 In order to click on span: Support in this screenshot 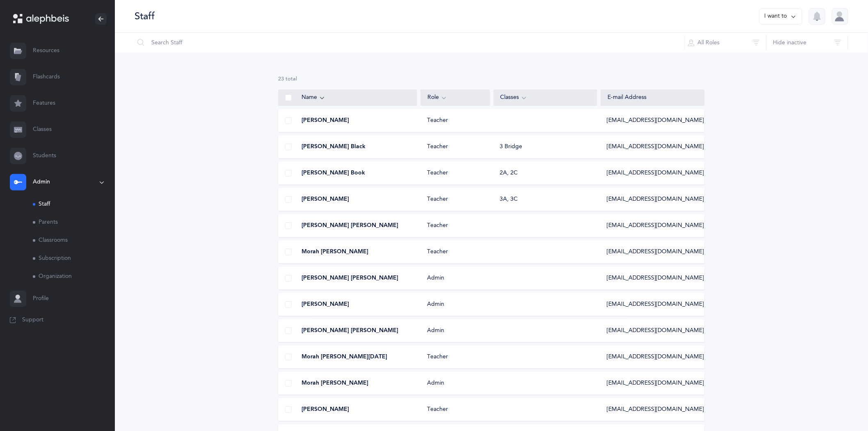, I will do `click(33, 320)`.